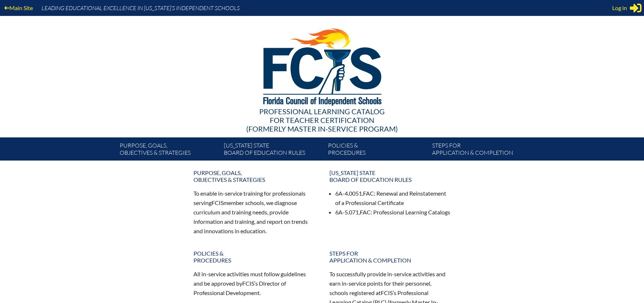 The image size is (644, 303). I want to click on span: Log in, so click(620, 8).